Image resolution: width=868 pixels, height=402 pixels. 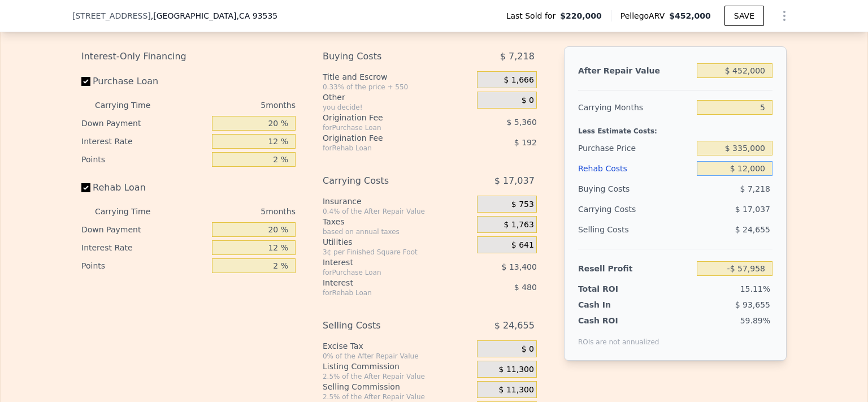 I want to click on span: 15.11%, so click(x=755, y=289).